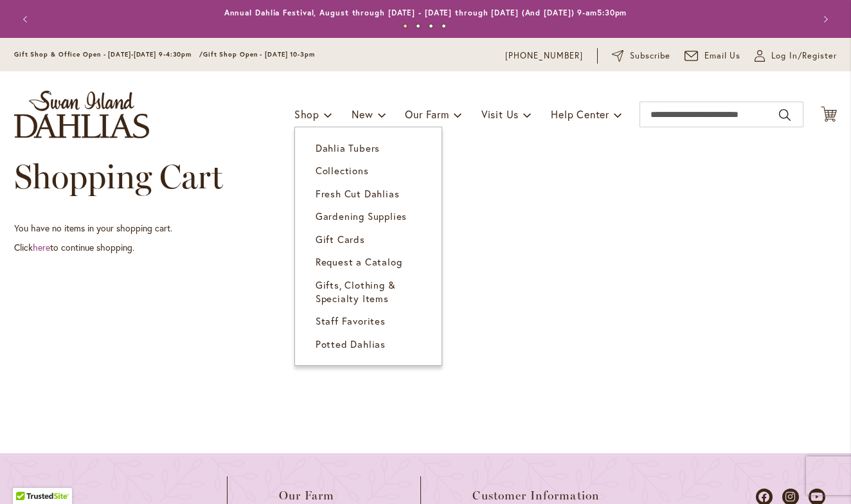  Describe the element at coordinates (41, 247) in the screenshot. I see `a: here` at that location.